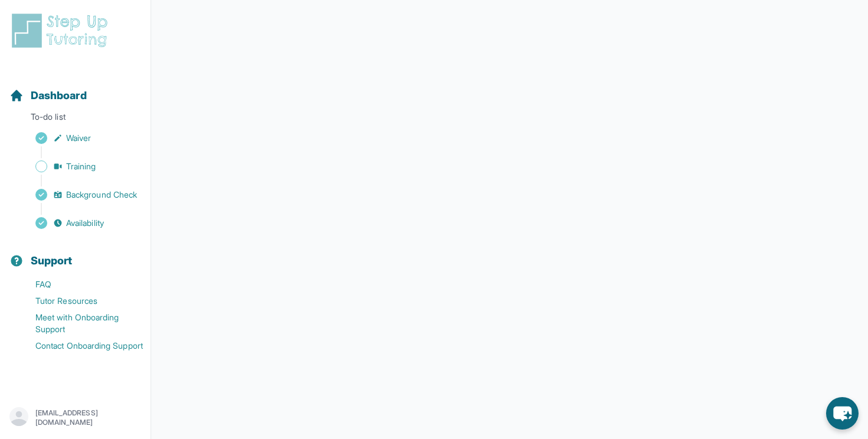 The image size is (868, 439). What do you see at coordinates (80, 285) in the screenshot?
I see `a: FAQ` at bounding box center [80, 285].